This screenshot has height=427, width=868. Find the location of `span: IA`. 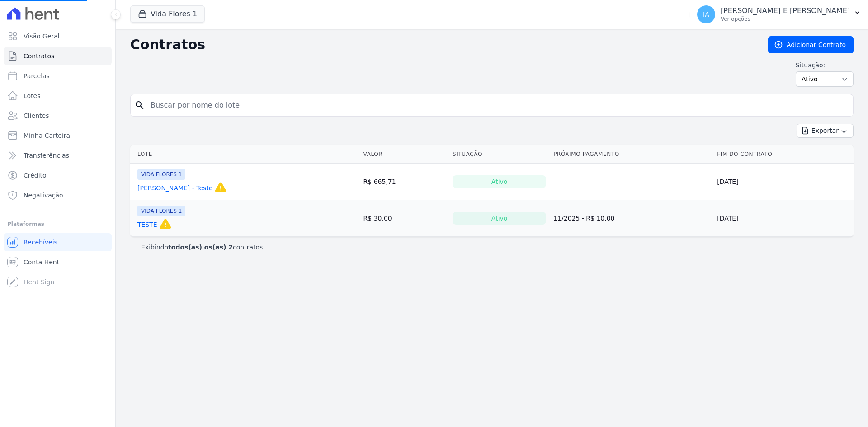

span: IA is located at coordinates (706, 14).